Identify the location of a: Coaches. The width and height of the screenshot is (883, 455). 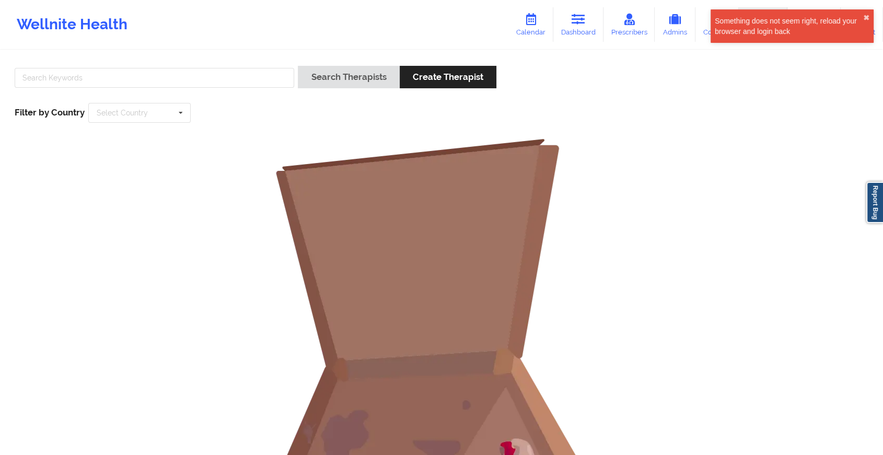
(717, 25).